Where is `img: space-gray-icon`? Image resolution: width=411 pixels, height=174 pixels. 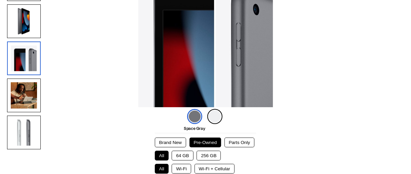 img: space-gray-icon is located at coordinates (194, 116).